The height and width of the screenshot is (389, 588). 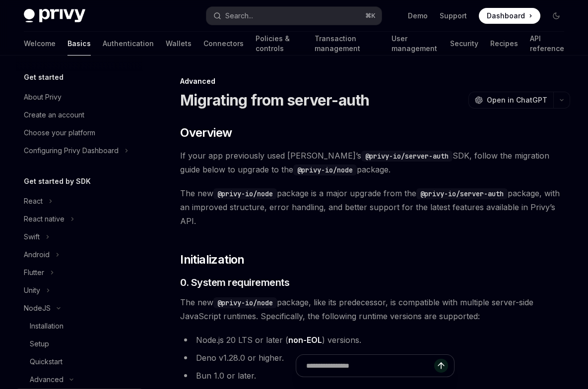 I want to click on a: Transaction management, so click(x=347, y=44).